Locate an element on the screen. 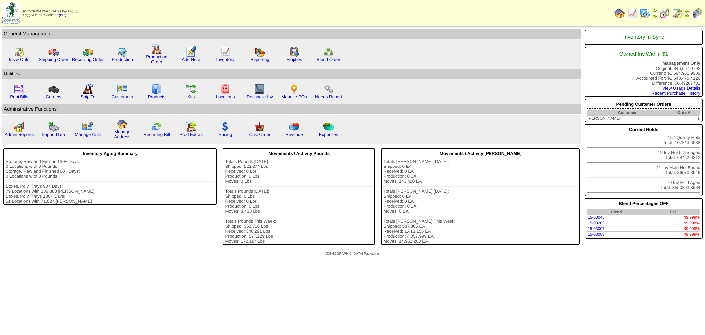 This screenshot has height=335, width=705. a: Carriers is located at coordinates (53, 97).